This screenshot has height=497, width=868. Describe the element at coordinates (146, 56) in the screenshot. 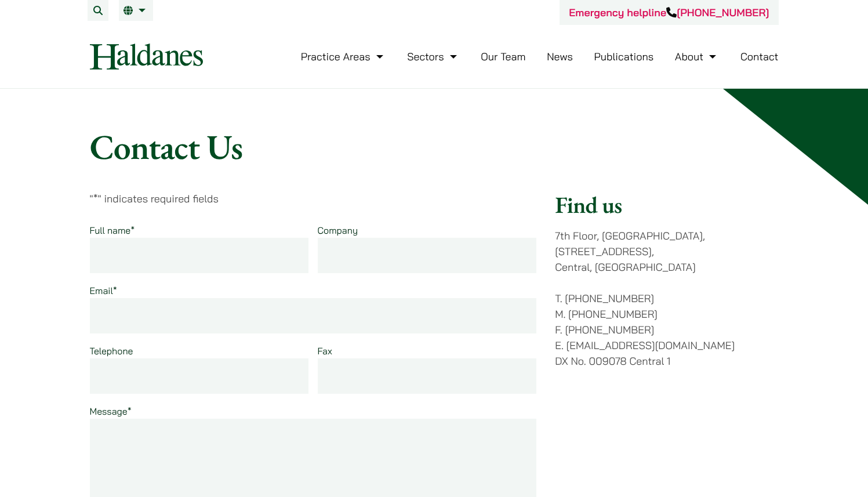

I see `img: Logo of Haldanes` at that location.